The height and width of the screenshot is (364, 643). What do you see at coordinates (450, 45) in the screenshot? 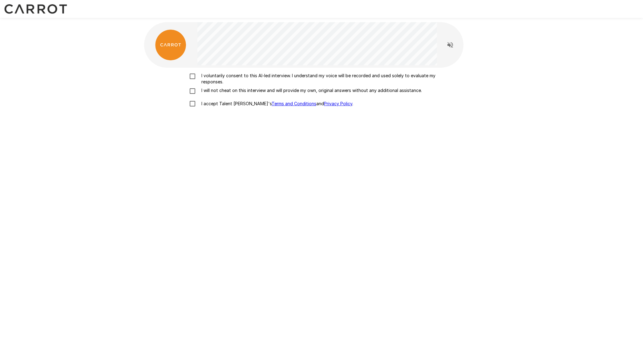
I see `button: Read questions aloud` at bounding box center [450, 45].